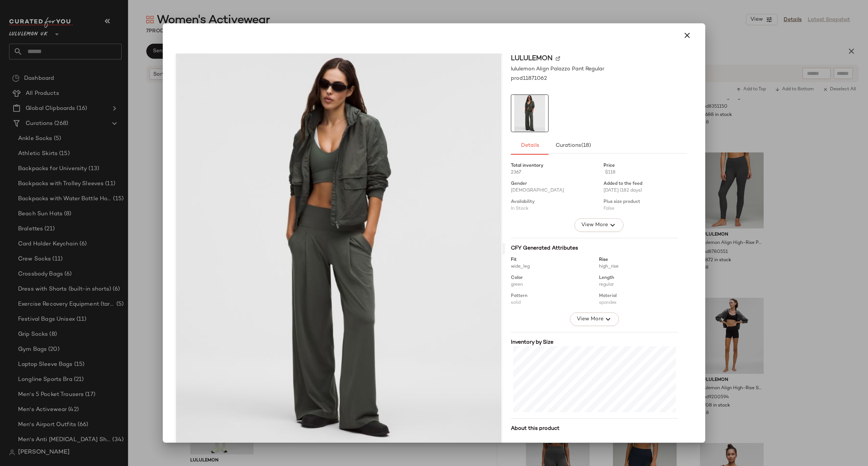  What do you see at coordinates (573, 146) in the screenshot?
I see `span: Curations` at bounding box center [573, 146].